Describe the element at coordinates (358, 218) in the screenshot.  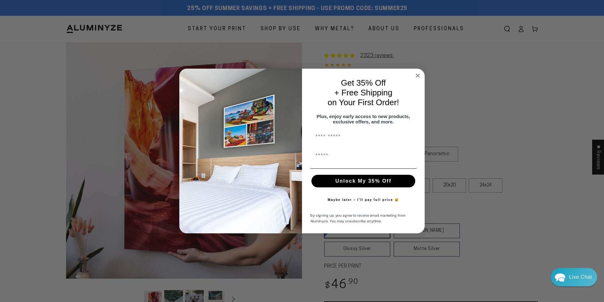
I see `span: By signing up, you agree to receive email marketing from Aluminyze. You may unsubscribe anytime.` at that location.